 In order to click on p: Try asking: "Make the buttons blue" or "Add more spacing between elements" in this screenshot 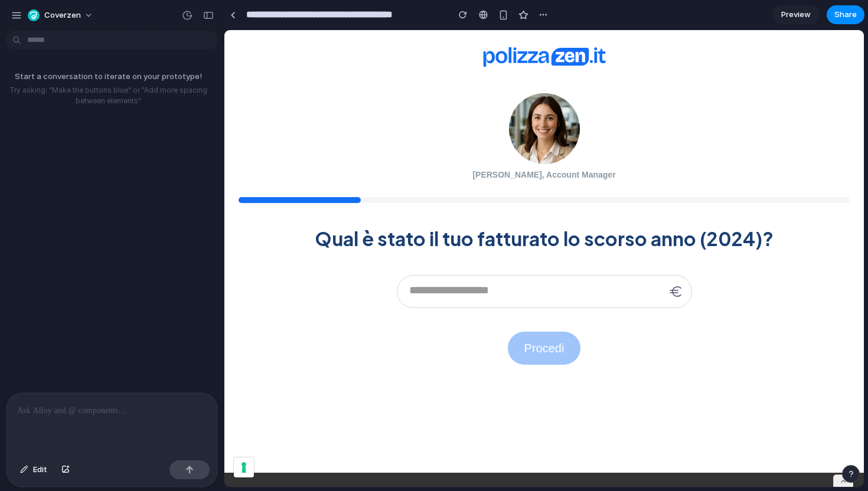, I will do `click(108, 95)`.